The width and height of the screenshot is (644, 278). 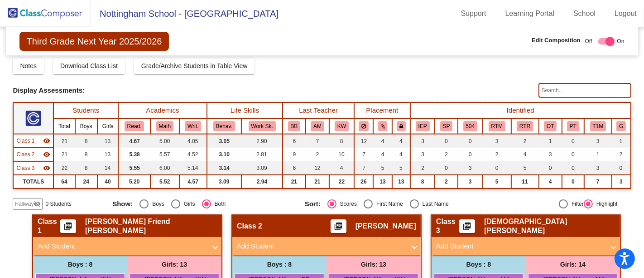 I want to click on th: Placement, so click(x=382, y=110).